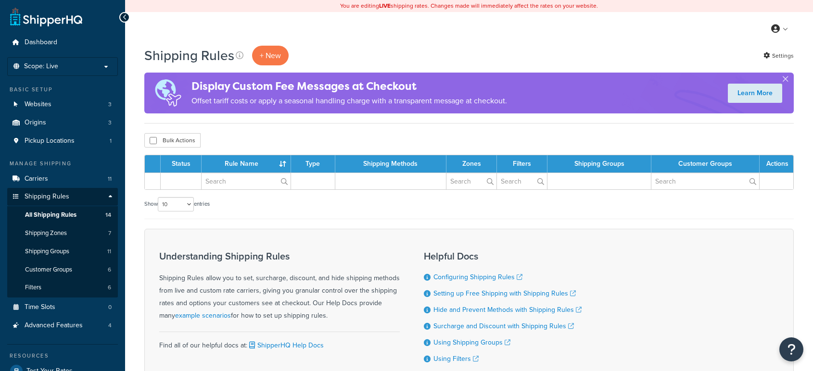 The height and width of the screenshot is (371, 813). What do you see at coordinates (776, 164) in the screenshot?
I see `th: Actions` at bounding box center [776, 164].